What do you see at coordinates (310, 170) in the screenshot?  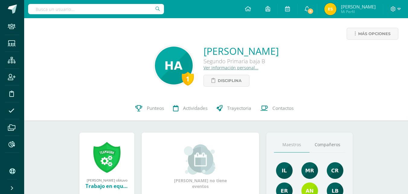 I see `img: de7dd2f323d4d3ceecd6bfa9930379e0.png` at bounding box center [310, 170].